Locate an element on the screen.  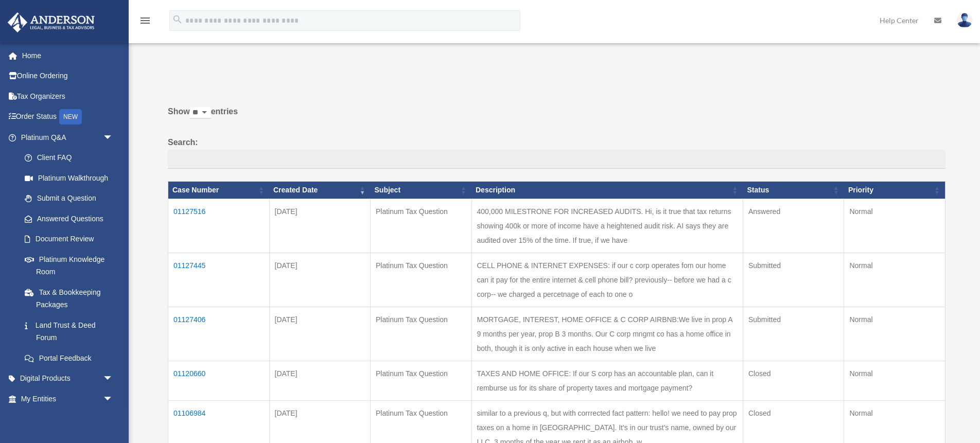
label: Search: is located at coordinates (556, 152).